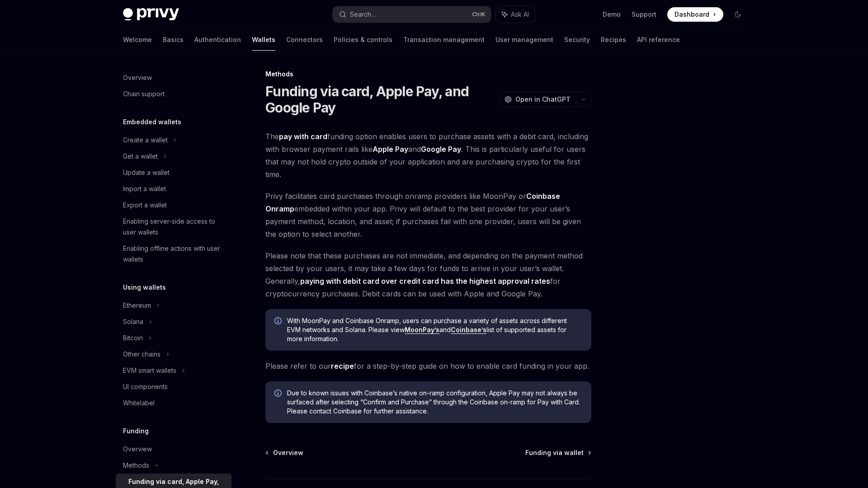  I want to click on button: Search...CtrlK, so click(412, 14).